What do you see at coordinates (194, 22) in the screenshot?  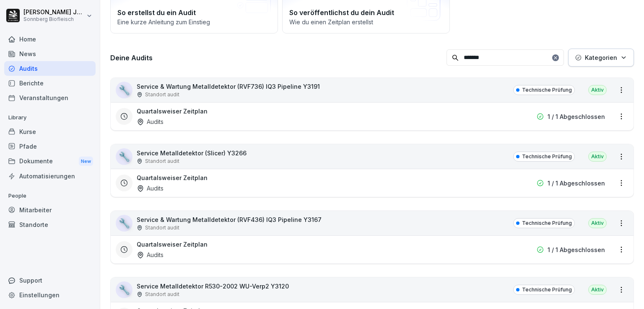 I see `p: Eine kurze Anleitung zum Einstieg` at bounding box center [194, 22].